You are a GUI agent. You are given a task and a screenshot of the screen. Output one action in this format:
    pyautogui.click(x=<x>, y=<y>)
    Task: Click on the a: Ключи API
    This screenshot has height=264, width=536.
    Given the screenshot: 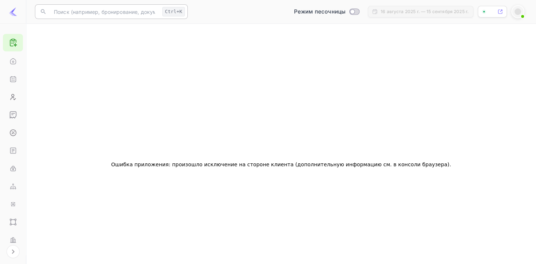 What is the action you would take?
    pyautogui.click(x=13, y=168)
    